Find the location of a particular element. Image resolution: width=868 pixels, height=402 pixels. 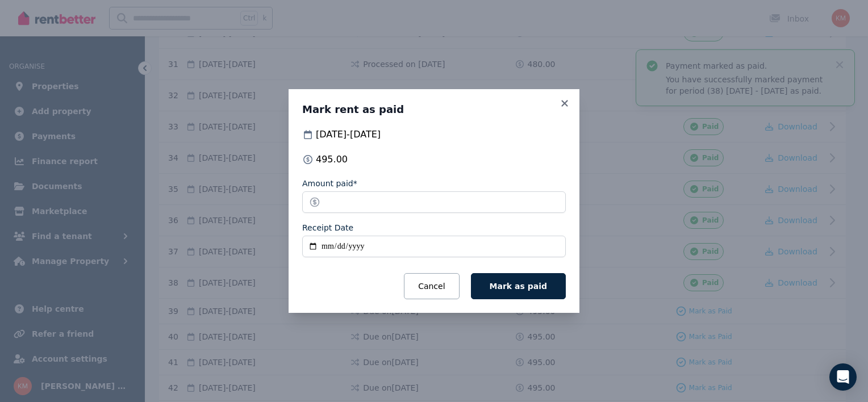

button: Mark as paid is located at coordinates (518, 286).